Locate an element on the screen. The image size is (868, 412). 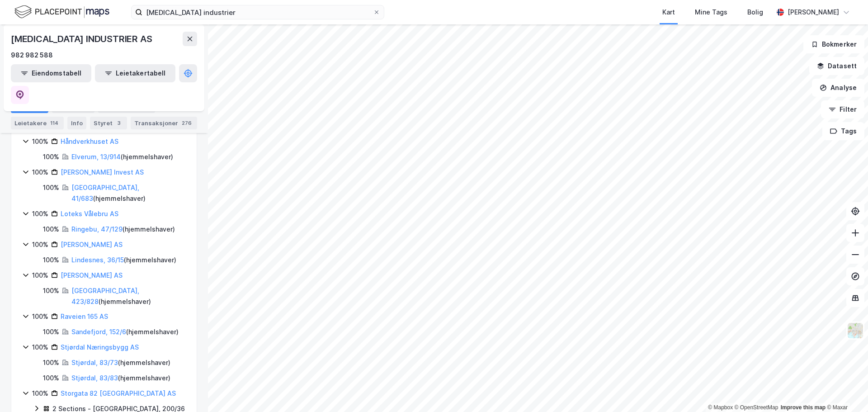
div: 114 is located at coordinates (54, 123).